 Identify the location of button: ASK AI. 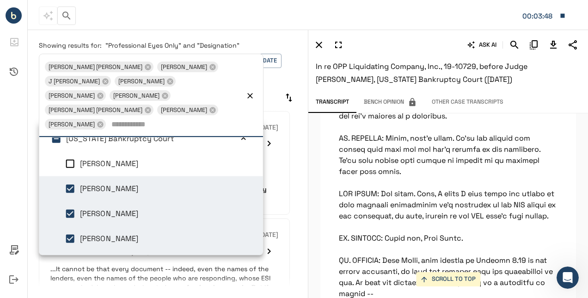
(482, 45).